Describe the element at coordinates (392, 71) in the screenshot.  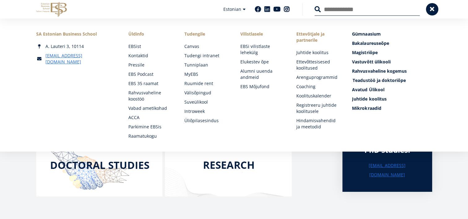
I see `a: Rahvusvaheline kogemus` at that location.